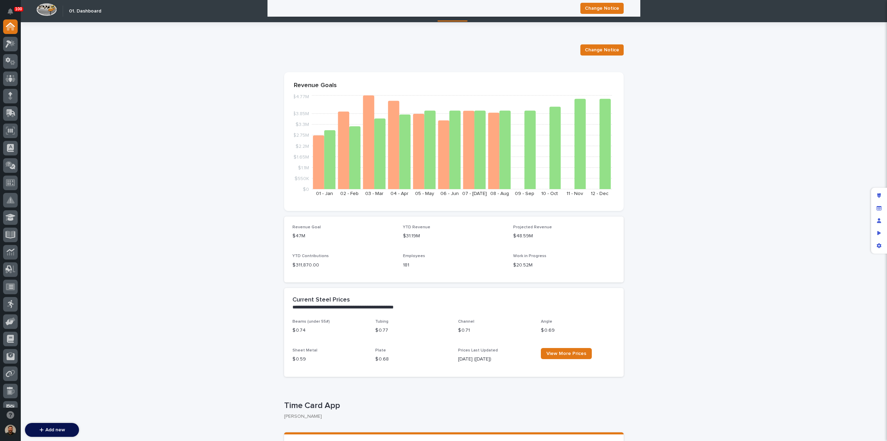  Describe the element at coordinates (564, 265) in the screenshot. I see `p: $20.52M` at that location.